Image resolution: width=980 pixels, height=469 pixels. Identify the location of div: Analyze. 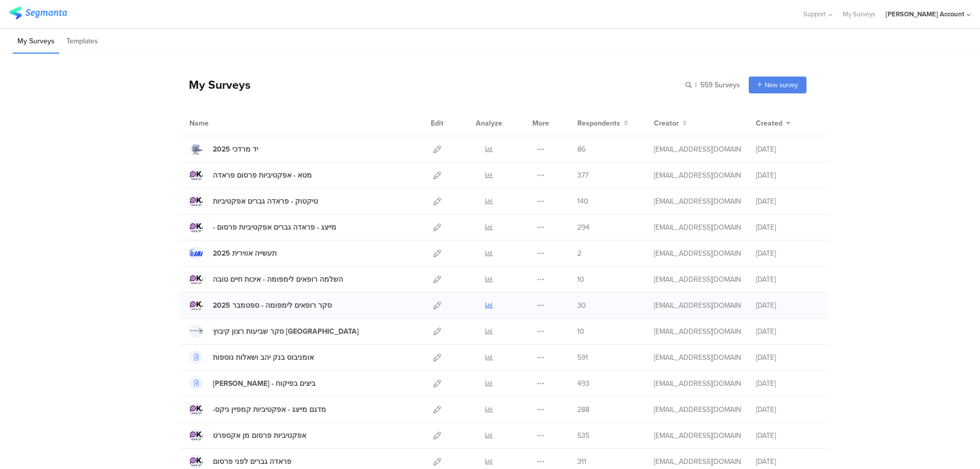
(489, 123).